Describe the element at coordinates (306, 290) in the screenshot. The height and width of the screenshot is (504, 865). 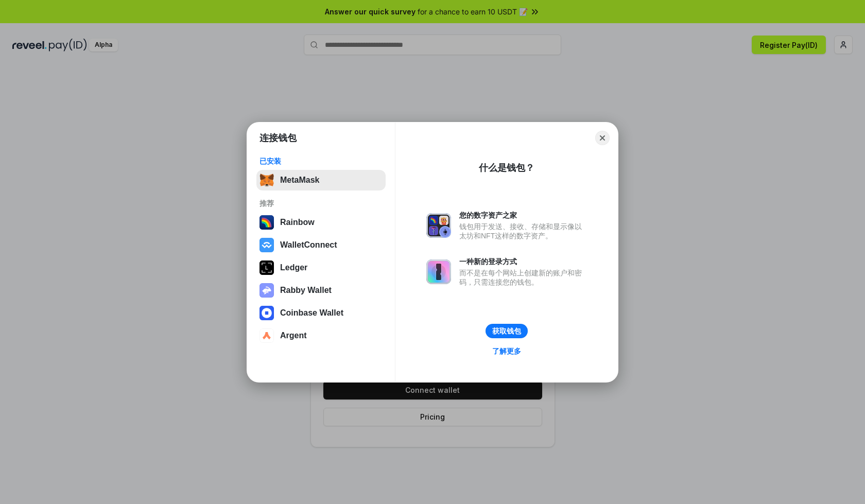
I see `div: Rabby Wallet` at that location.